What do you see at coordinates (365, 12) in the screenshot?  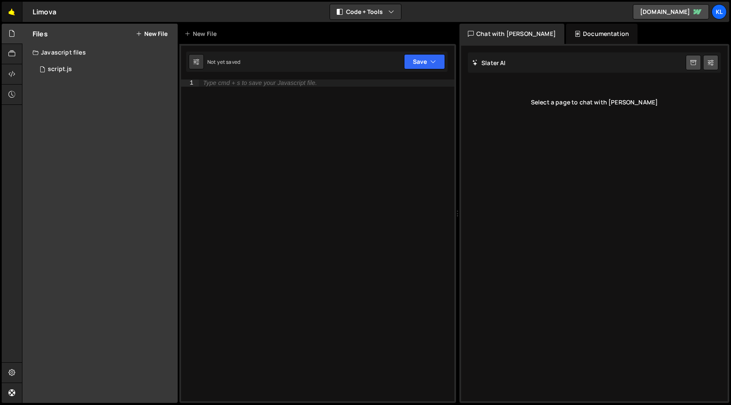 I see `button: Code + Tools` at bounding box center [365, 12].